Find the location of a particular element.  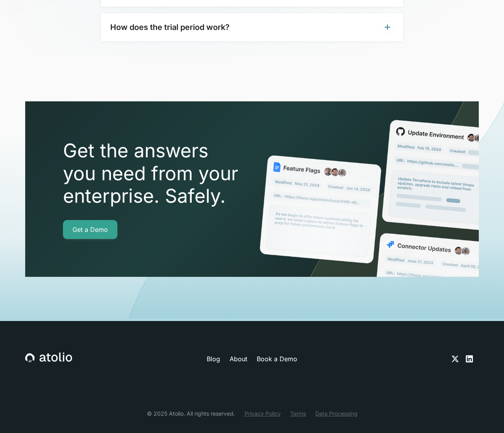

h3: How does the trial period work? is located at coordinates (170, 27).